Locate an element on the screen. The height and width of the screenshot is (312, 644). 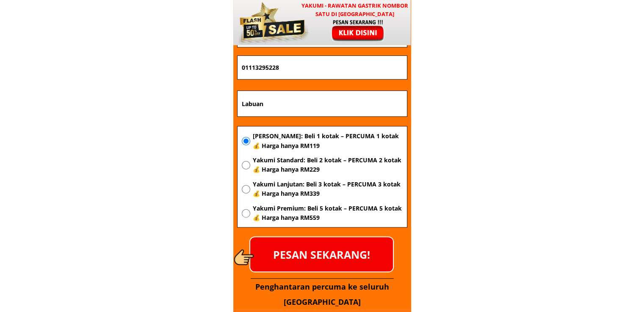
span: Yakumi Lanjutan: Beli 3 kotak – PERCUMA 3 kotak 💰 Harga hanya RM339 is located at coordinates (327, 189).